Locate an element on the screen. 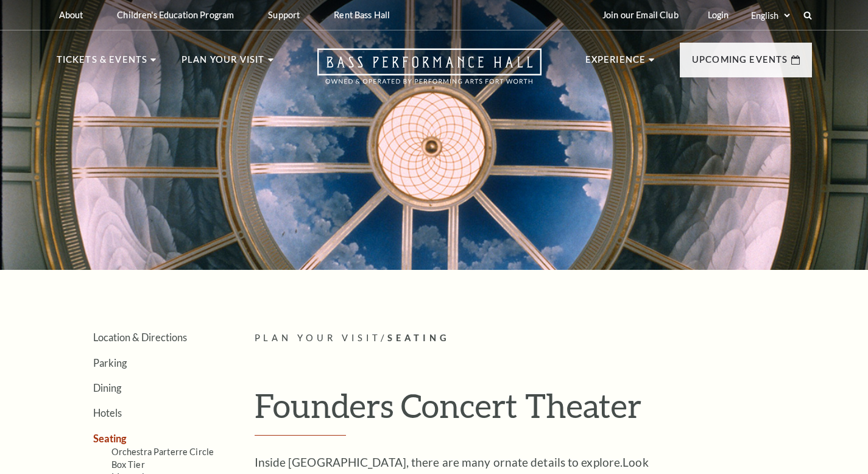 The image size is (868, 474). a: Dining is located at coordinates (107, 387).